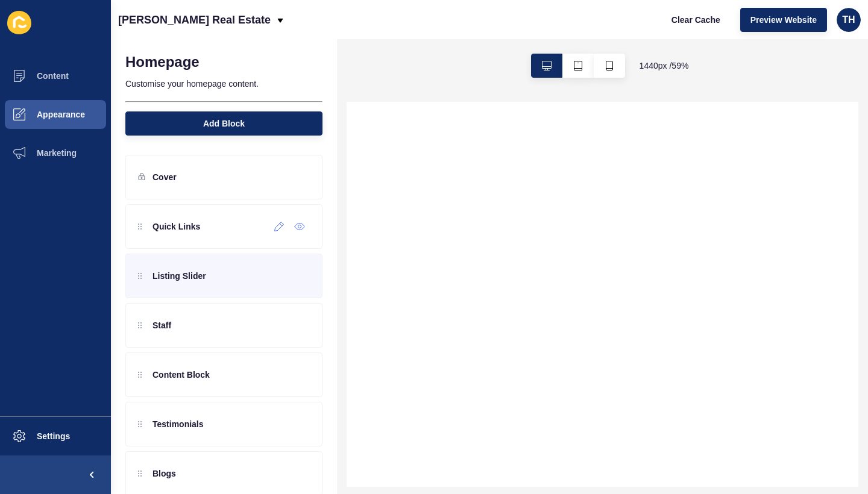 The image size is (868, 494). Describe the element at coordinates (161, 325) in the screenshot. I see `p: Staff` at that location.